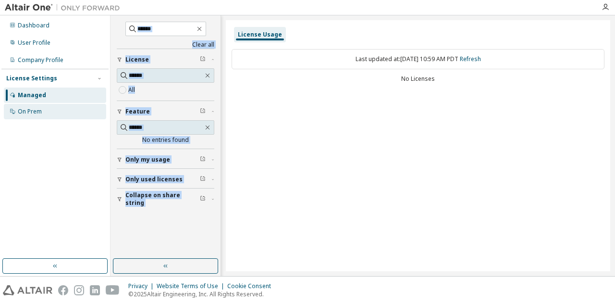 The height and width of the screenshot is (304, 615). Describe the element at coordinates (165, 60) in the screenshot. I see `button: License` at that location.